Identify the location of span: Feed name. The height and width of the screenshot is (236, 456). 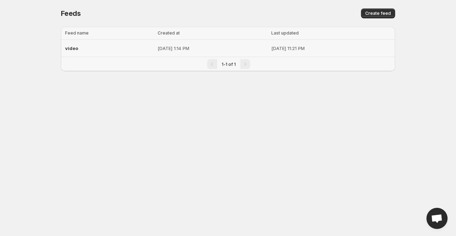
(77, 33).